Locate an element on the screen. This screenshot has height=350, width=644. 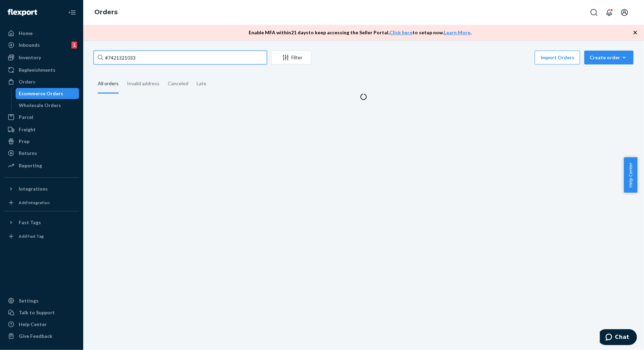
div: Prep is located at coordinates (24, 142).